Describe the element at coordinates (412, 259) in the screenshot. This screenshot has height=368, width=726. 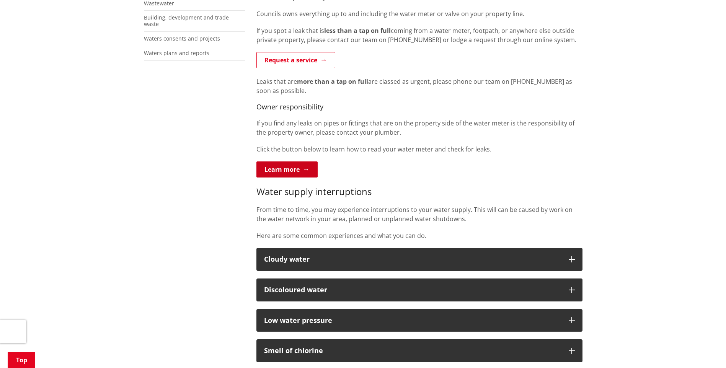
I see `div: Cloudy water` at that location.